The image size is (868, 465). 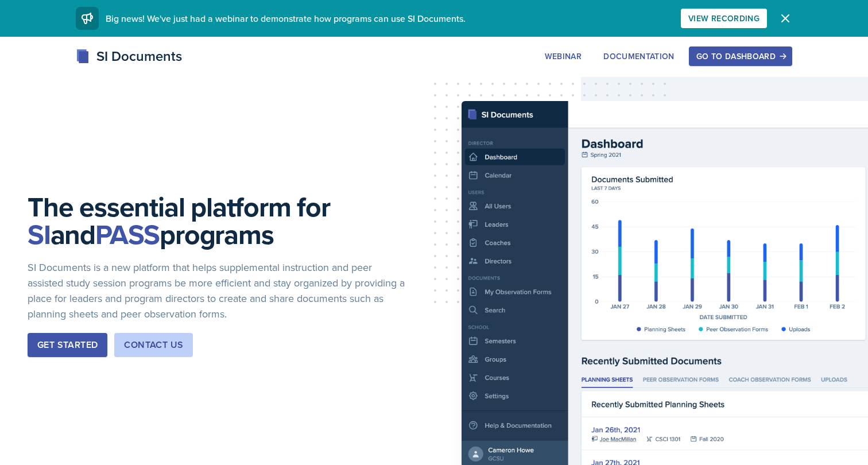 What do you see at coordinates (724, 18) in the screenshot?
I see `div: View Recording` at bounding box center [724, 18].